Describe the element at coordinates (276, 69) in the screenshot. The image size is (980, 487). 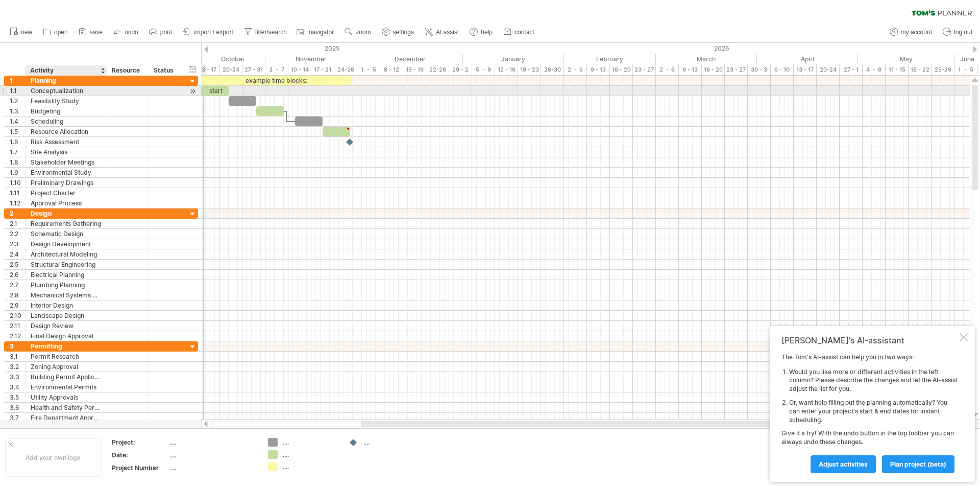
I see `div: 3 - 7` at that location.